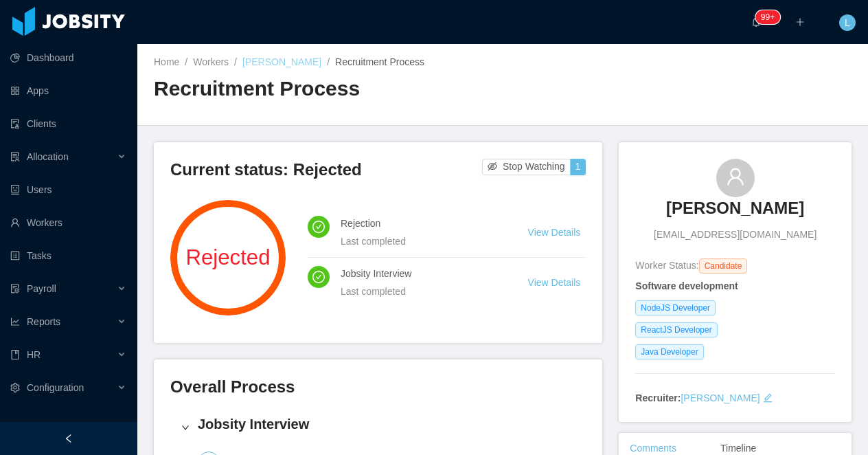 The image size is (868, 455). What do you see at coordinates (669, 352) in the screenshot?
I see `span: Java Developer` at bounding box center [669, 352].